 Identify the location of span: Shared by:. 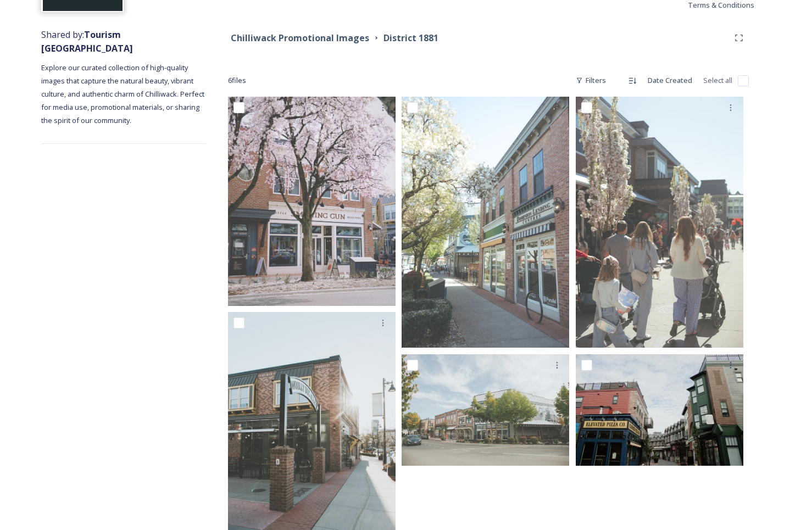
(87, 42).